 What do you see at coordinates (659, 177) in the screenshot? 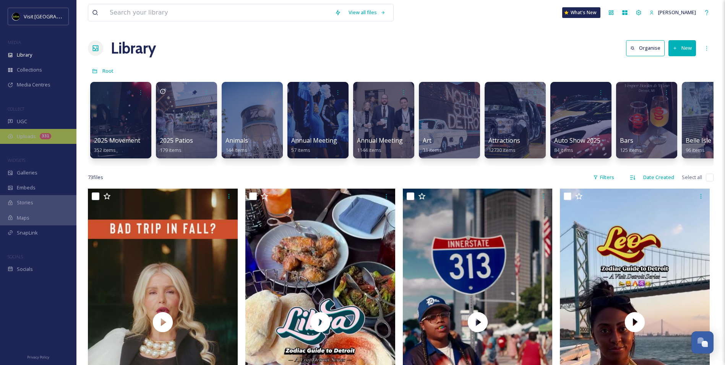
I see `div: Date Created` at bounding box center [659, 177].